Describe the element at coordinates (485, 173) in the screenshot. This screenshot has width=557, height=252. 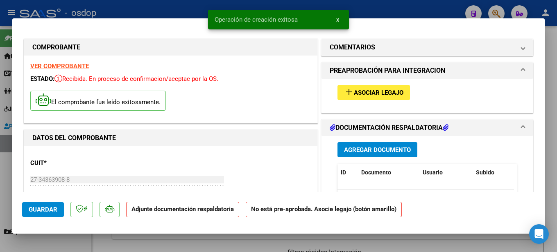
I see `span: Subido` at that location.